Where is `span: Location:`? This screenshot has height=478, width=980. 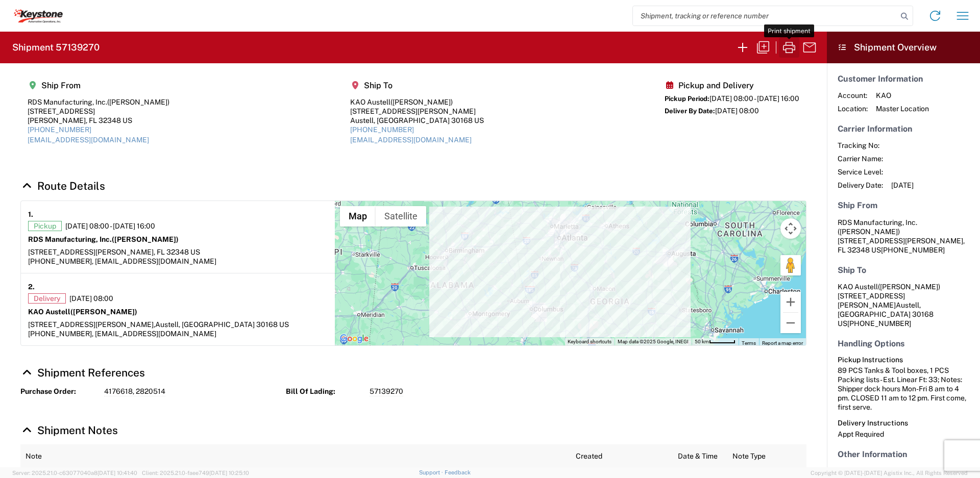 span: Location: is located at coordinates (852, 108).